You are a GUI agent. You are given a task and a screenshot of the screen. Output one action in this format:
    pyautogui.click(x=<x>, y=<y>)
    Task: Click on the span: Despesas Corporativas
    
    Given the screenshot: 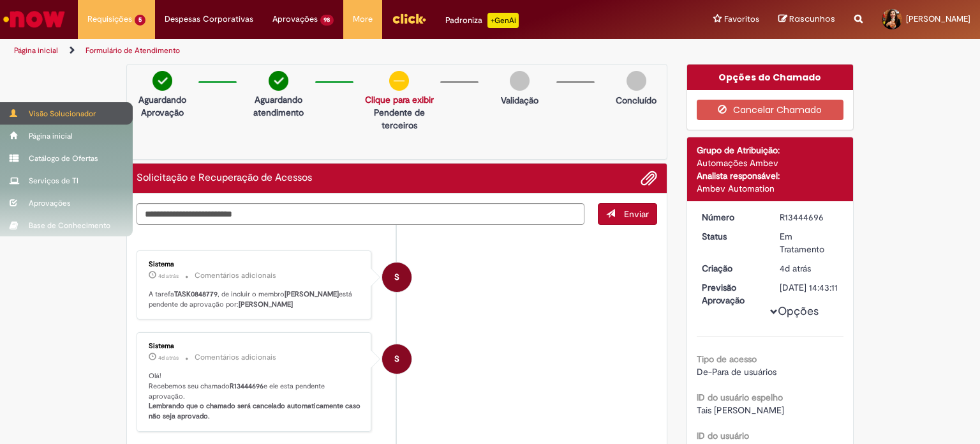 What is the action you would take?
    pyautogui.click(x=209, y=19)
    